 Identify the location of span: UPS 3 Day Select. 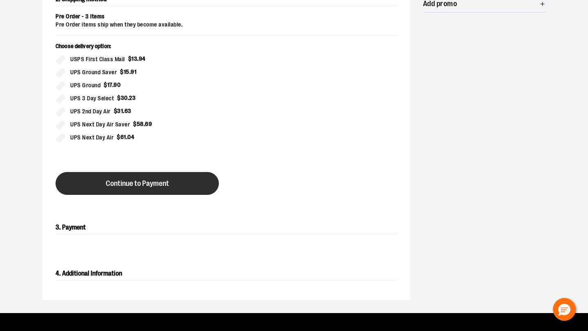
(92, 98).